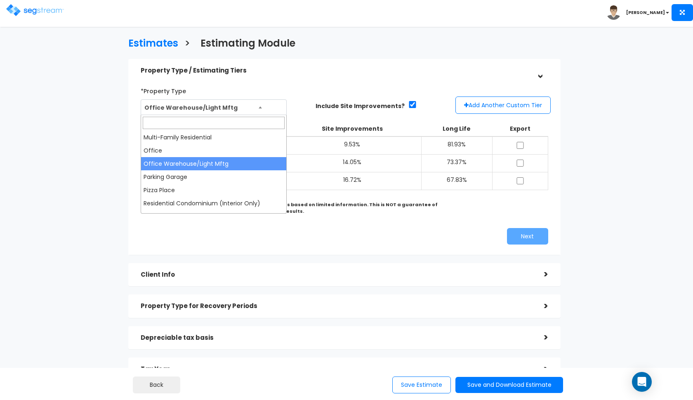 This screenshot has width=693, height=400. What do you see at coordinates (248, 44) in the screenshot?
I see `h3: Estimating Module` at bounding box center [248, 44].